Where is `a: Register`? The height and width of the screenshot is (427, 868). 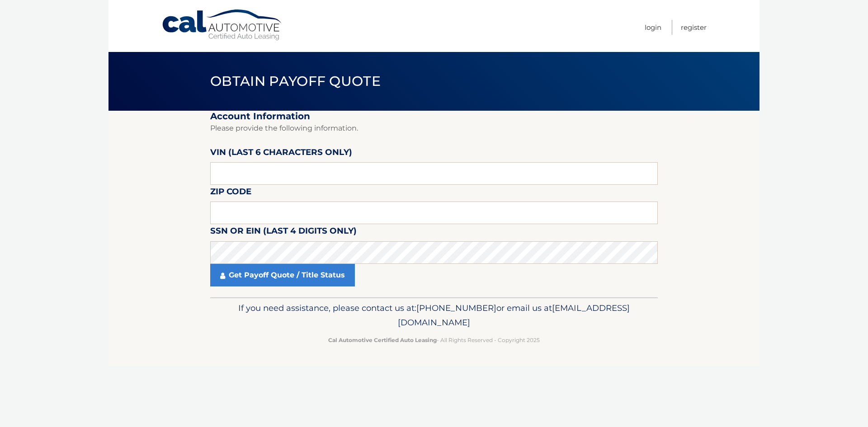 a: Register is located at coordinates (694, 27).